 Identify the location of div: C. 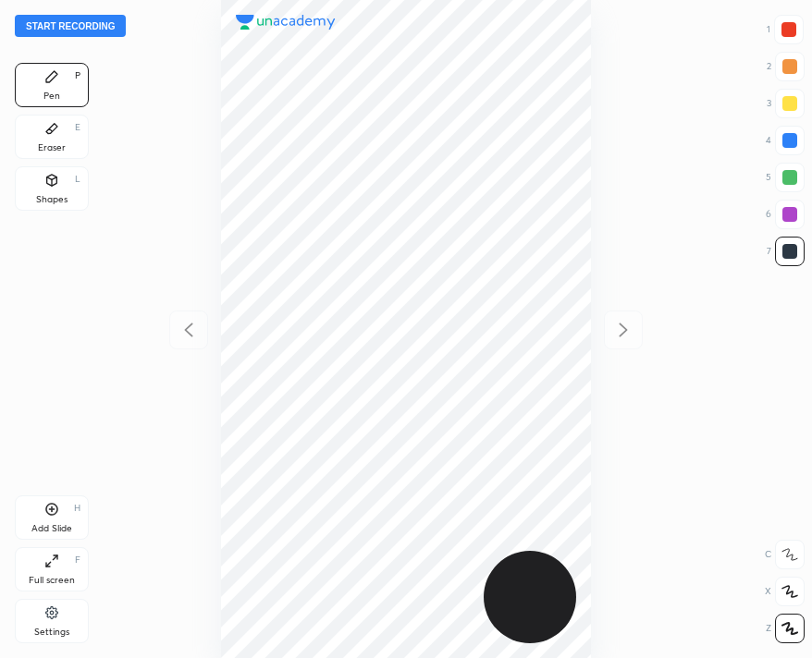
(784, 555).